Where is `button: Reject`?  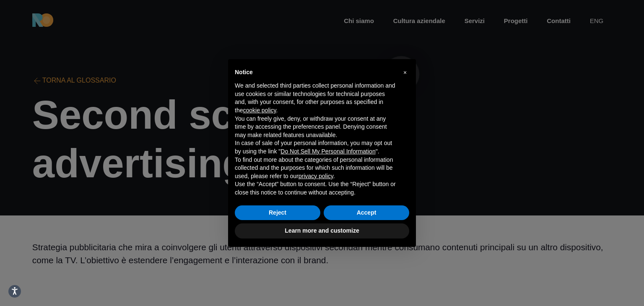
button: Reject is located at coordinates (277, 213).